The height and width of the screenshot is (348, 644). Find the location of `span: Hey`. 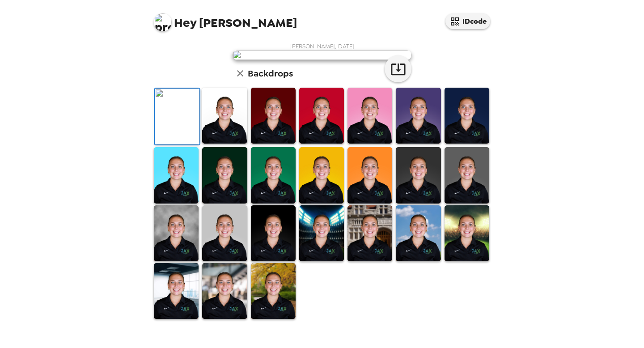

span: Hey is located at coordinates (185, 23).